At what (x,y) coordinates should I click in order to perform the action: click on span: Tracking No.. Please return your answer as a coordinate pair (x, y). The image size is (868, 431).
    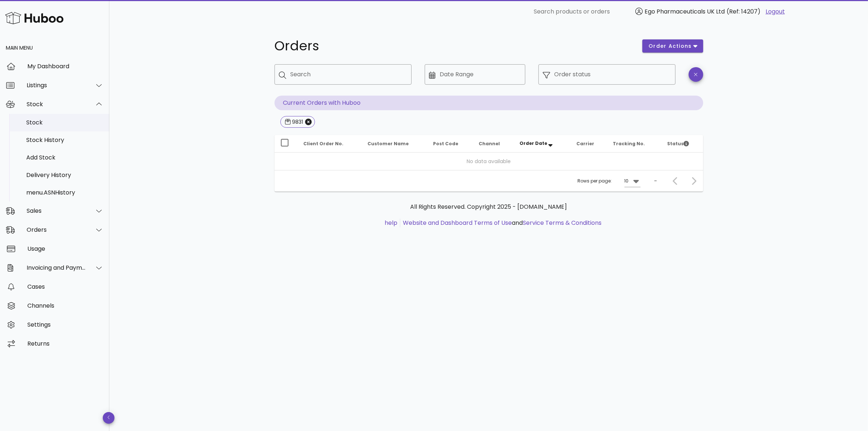
    Looking at the image, I should click on (630, 143).